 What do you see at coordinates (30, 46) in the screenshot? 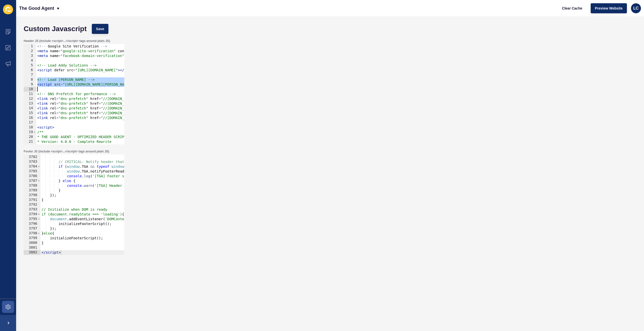
I see `div: 1` at bounding box center [30, 46].